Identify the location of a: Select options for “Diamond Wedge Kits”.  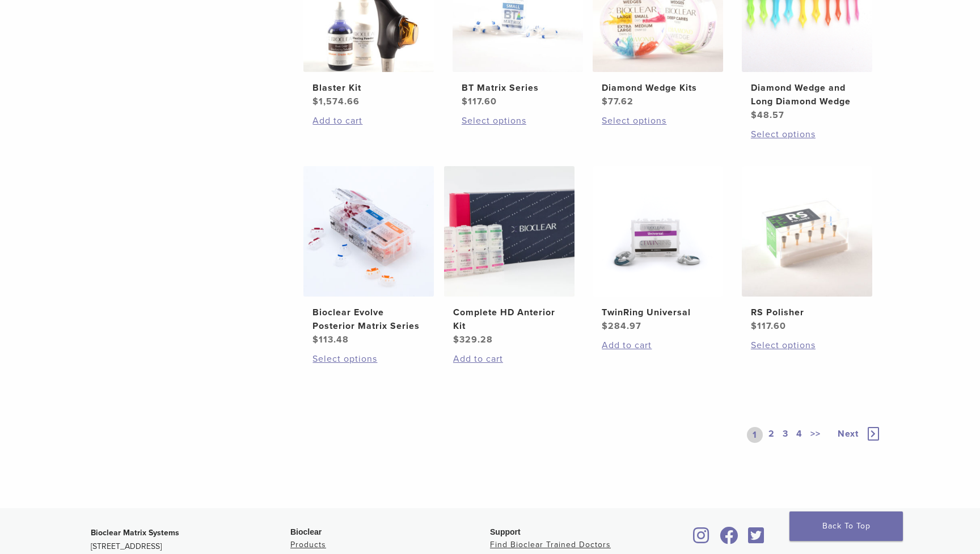
(658, 121).